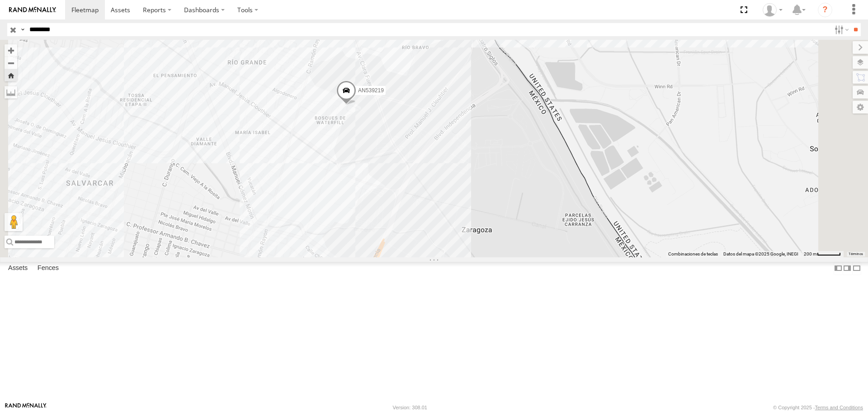  I want to click on div: © Copyright 2025 -, so click(818, 407).